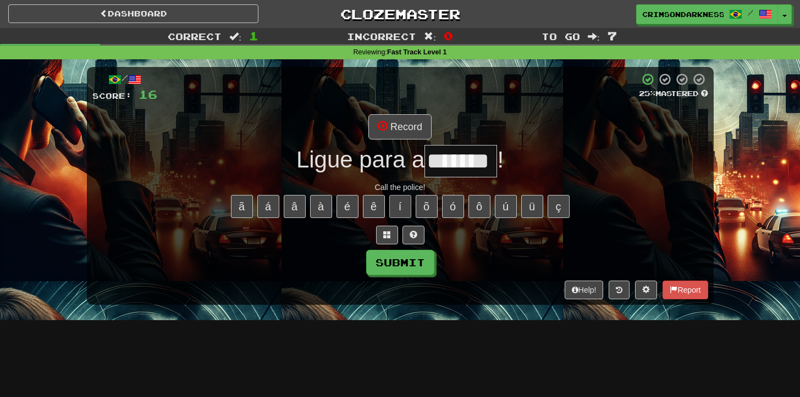 The height and width of the screenshot is (397, 800). What do you see at coordinates (400, 187) in the screenshot?
I see `div: Call the police!` at bounding box center [400, 187].